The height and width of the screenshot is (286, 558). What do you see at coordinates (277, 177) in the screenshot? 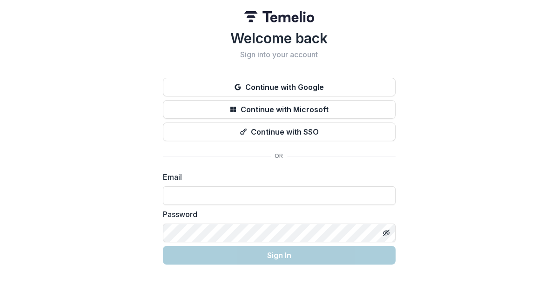
I see `label: Email` at bounding box center [277, 177].